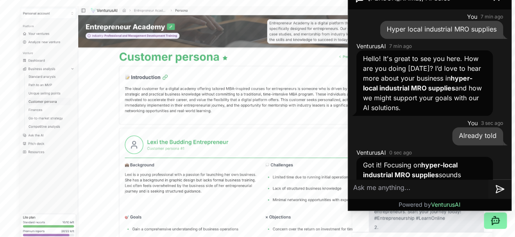 The height and width of the screenshot is (237, 515). I want to click on span: Already told, so click(478, 136).